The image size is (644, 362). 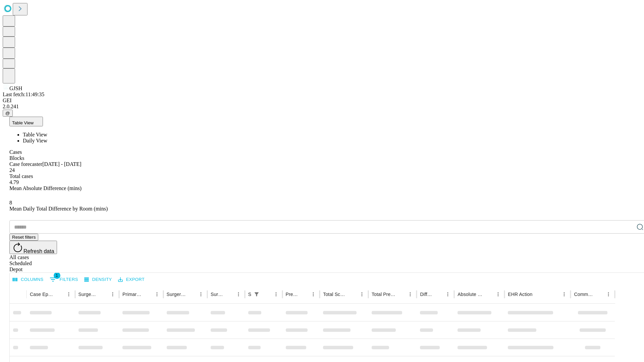 What do you see at coordinates (21, 176) in the screenshot?
I see `span: Total cases` at bounding box center [21, 176].